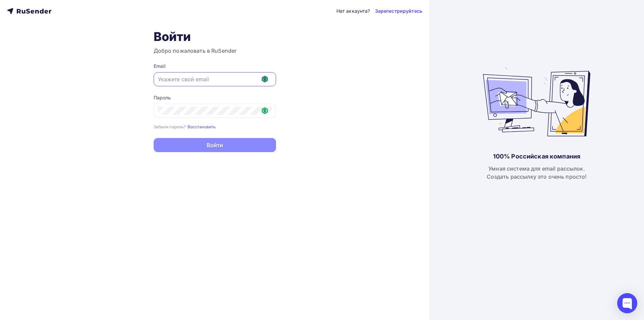 Image resolution: width=644 pixels, height=320 pixels. I want to click on div: Нет аккаунта?, so click(353, 11).